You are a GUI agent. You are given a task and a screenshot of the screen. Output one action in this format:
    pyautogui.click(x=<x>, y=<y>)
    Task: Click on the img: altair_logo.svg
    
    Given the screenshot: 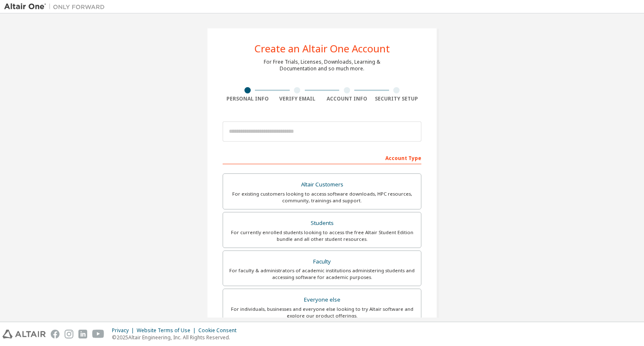 What is the action you would take?
    pyautogui.click(x=24, y=334)
    